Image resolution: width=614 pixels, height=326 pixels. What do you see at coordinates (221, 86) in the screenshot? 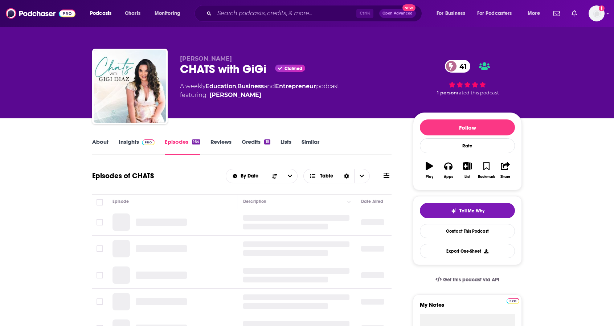
I see `a: Education` at bounding box center [221, 86].